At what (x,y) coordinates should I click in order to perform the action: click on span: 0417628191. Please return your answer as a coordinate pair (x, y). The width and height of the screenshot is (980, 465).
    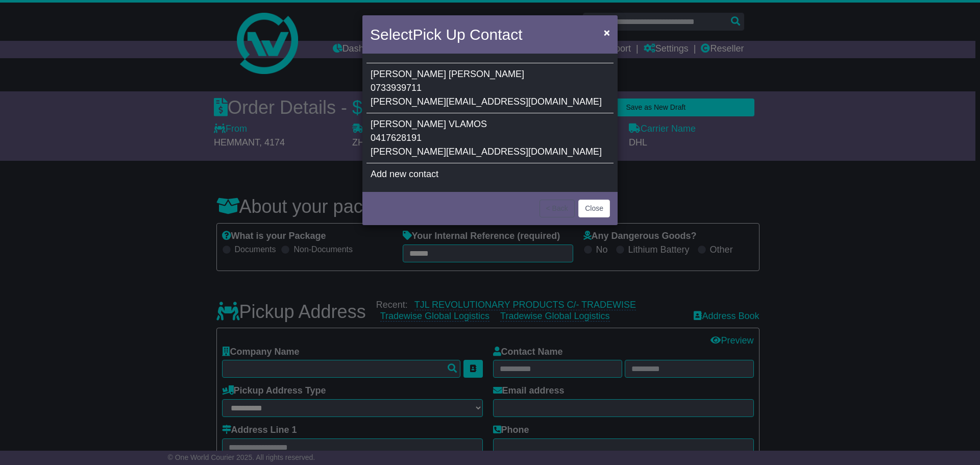
    Looking at the image, I should click on (396, 138).